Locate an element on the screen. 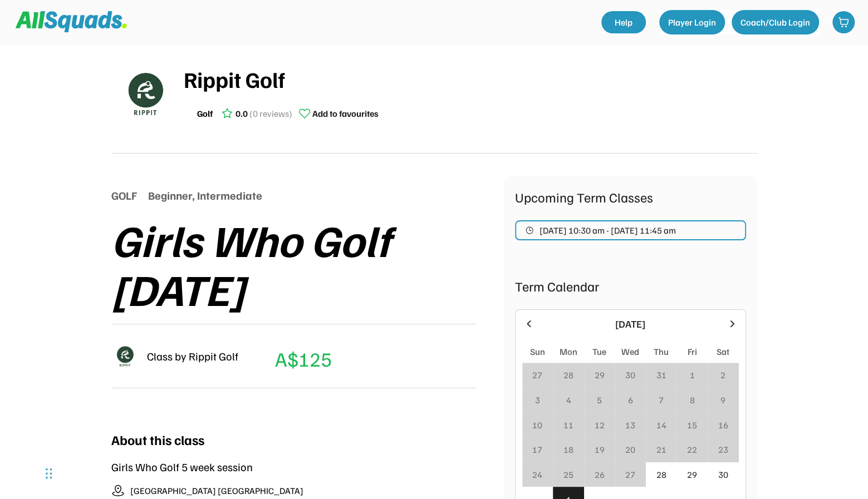 The image size is (868, 499). div: 8 is located at coordinates (692, 400).